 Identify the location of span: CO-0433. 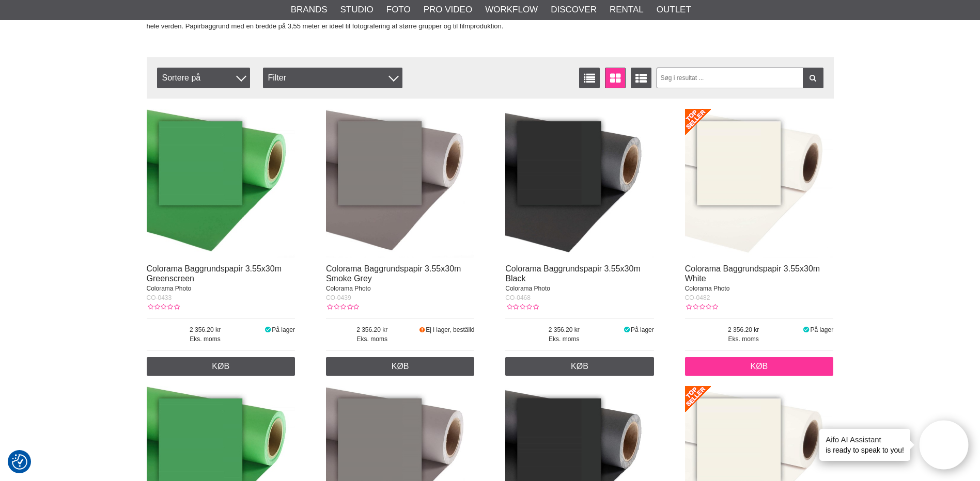
(159, 298).